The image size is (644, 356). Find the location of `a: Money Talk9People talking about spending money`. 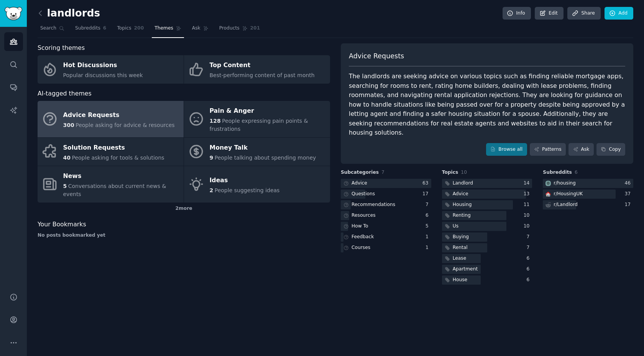

a: Money Talk9People talking about spending money is located at coordinates (257, 152).